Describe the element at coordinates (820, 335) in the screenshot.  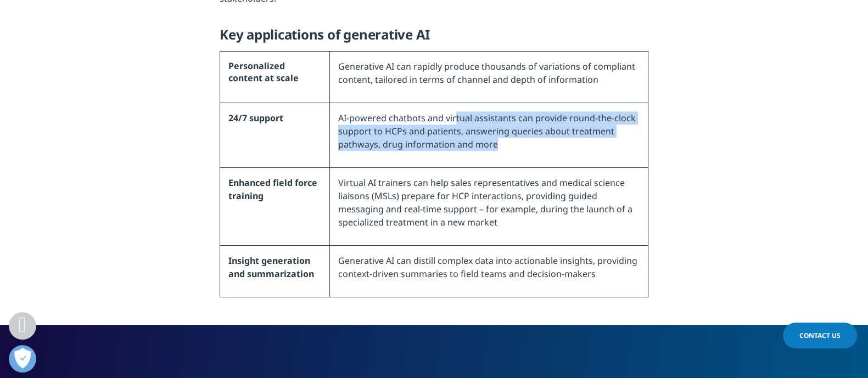
I see `a: Contact Us` at that location.